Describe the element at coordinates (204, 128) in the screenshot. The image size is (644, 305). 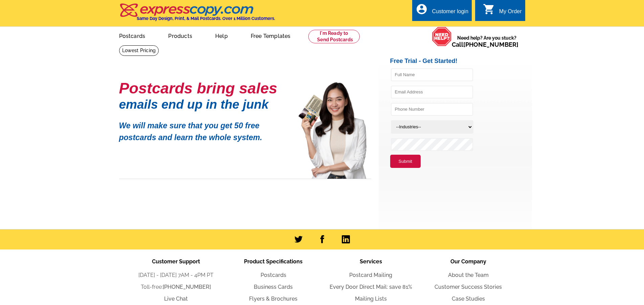
I see `p: We will make sure that you get 50 free postcards and learn the whole system.` at that location.